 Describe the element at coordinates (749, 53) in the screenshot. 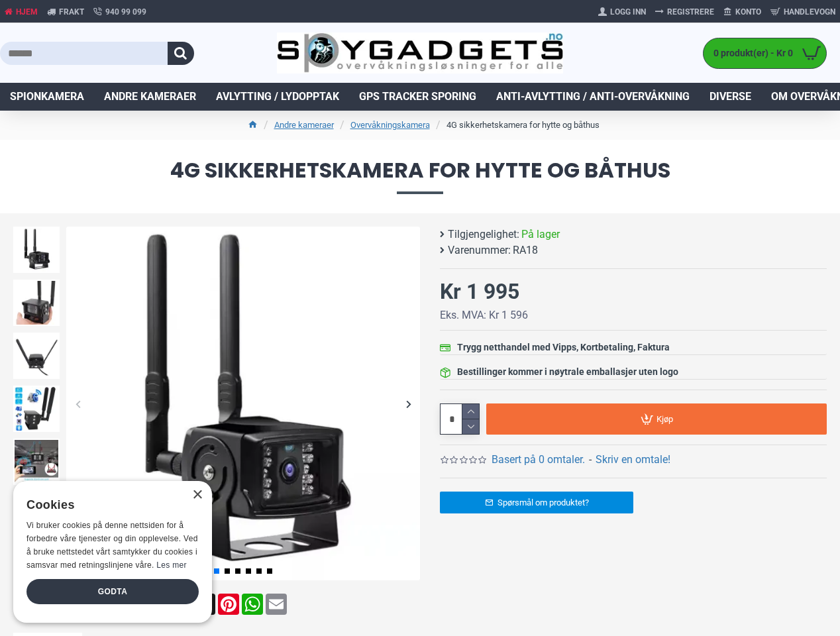

I see `span: 0 produkt(er) - Kr 0` at that location.